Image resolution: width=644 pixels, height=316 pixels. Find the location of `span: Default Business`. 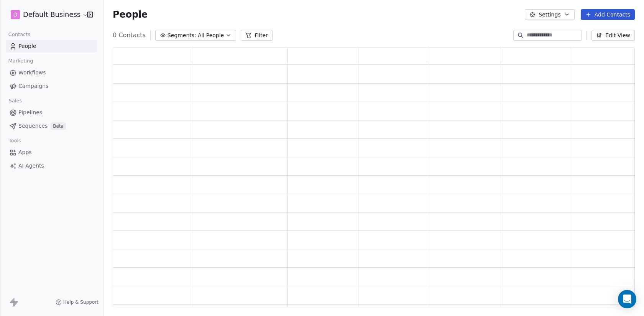

span: Default Business is located at coordinates (52, 14).